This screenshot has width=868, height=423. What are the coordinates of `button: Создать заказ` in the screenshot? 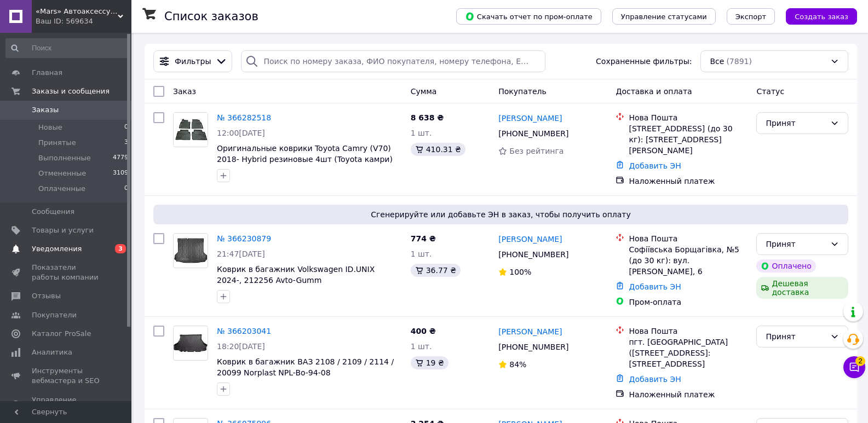 It's located at (821, 17).